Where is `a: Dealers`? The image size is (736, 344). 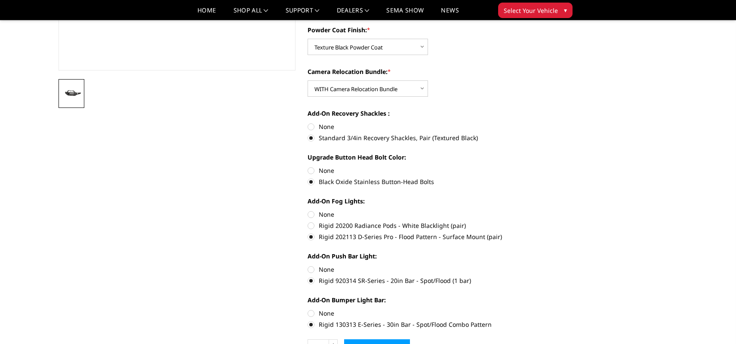
a: Dealers is located at coordinates (353, 13).